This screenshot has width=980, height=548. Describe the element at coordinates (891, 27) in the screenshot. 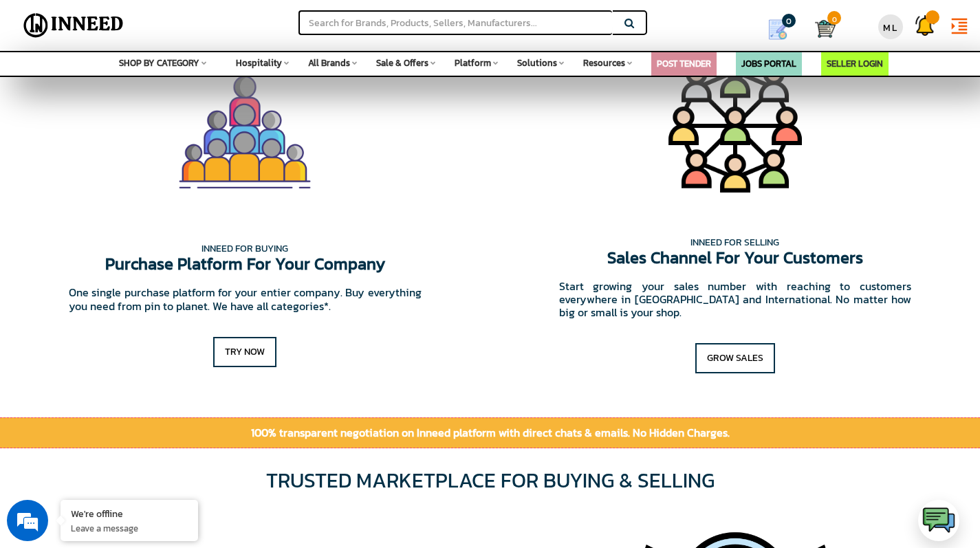

I see `div: ML` at that location.